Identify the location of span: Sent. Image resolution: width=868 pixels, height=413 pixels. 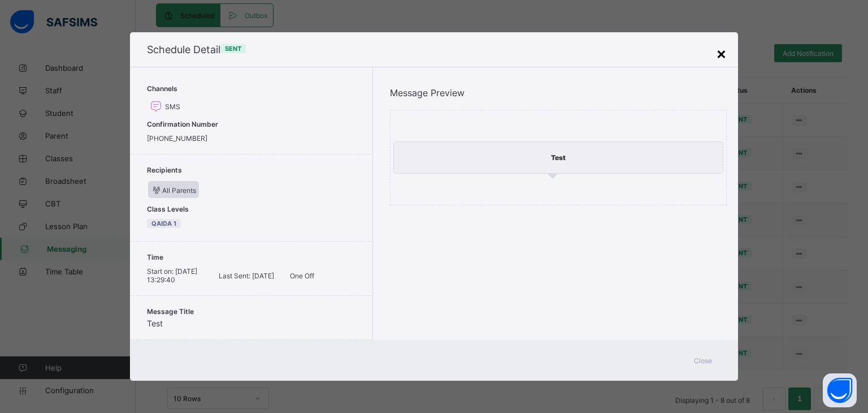
(233, 49).